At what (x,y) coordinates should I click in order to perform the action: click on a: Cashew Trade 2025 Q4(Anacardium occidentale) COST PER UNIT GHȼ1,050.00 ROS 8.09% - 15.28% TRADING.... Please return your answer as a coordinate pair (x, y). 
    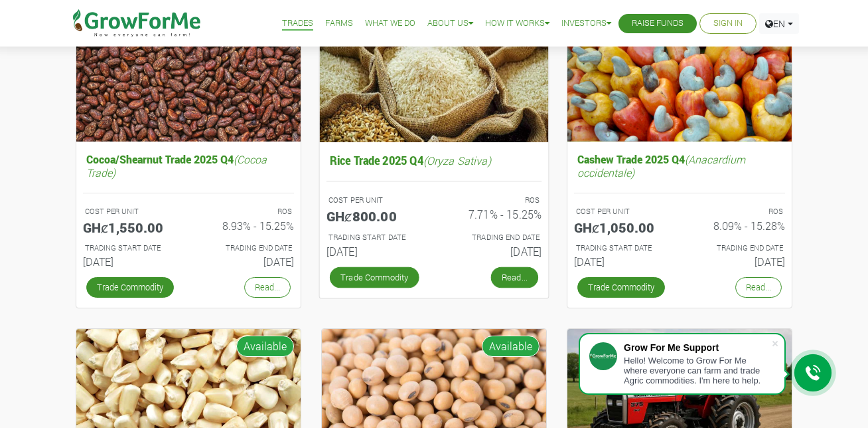
    Looking at the image, I should click on (680, 211).